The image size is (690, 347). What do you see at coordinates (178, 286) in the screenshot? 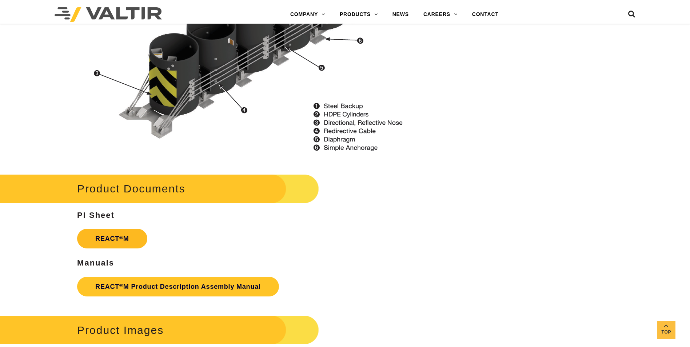
I see `a: REACT®M Product Description Assembly Manual` at bounding box center [178, 286].